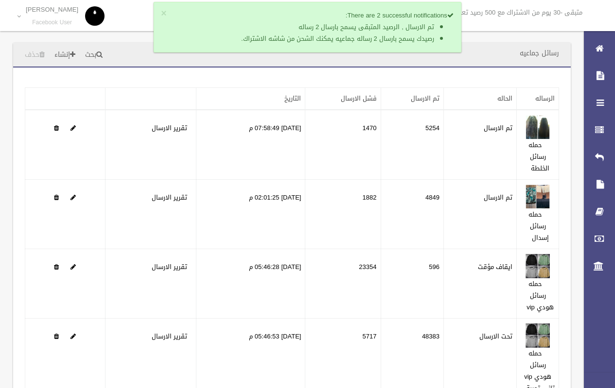 This screenshot has height=388, width=615. Describe the element at coordinates (540, 296) in the screenshot. I see `a: حمله رسائل هودي vip` at that location.